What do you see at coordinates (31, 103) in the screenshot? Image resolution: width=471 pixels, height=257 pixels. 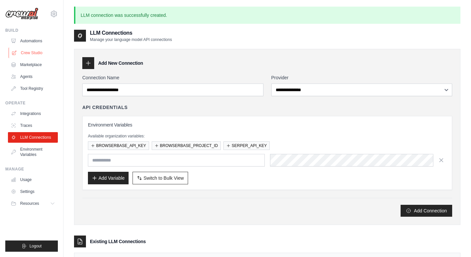 I see `div: Operate` at bounding box center [31, 103].